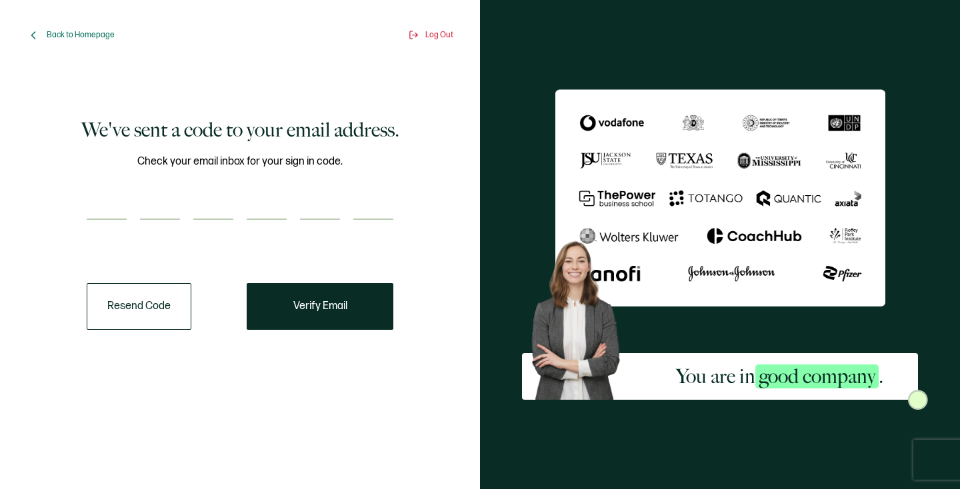 The image size is (960, 489). What do you see at coordinates (240, 161) in the screenshot?
I see `span: Check your email inbox for your sign in code.` at bounding box center [240, 161].